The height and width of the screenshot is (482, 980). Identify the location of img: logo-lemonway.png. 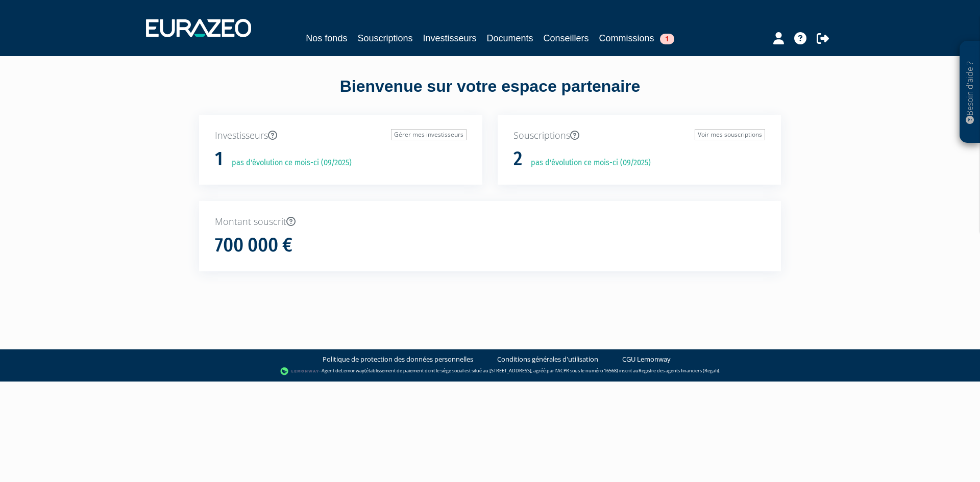
(300, 371).